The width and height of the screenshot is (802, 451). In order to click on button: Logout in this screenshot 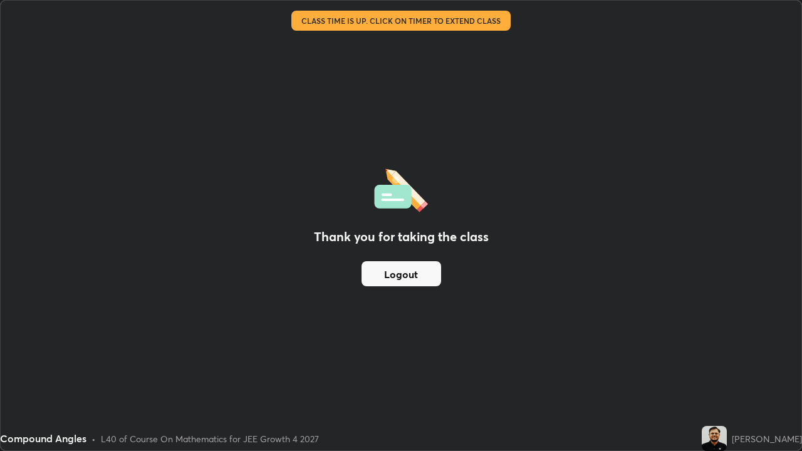, I will do `click(401, 274)`.